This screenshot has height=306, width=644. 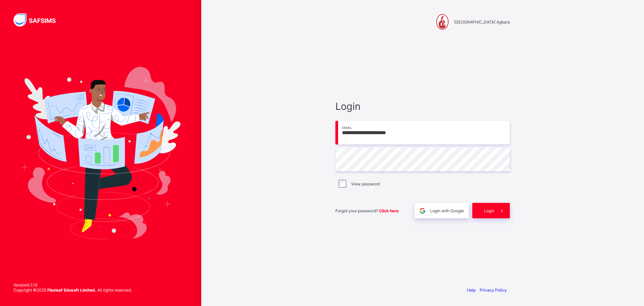 I want to click on a: Privacy Policy, so click(x=493, y=290).